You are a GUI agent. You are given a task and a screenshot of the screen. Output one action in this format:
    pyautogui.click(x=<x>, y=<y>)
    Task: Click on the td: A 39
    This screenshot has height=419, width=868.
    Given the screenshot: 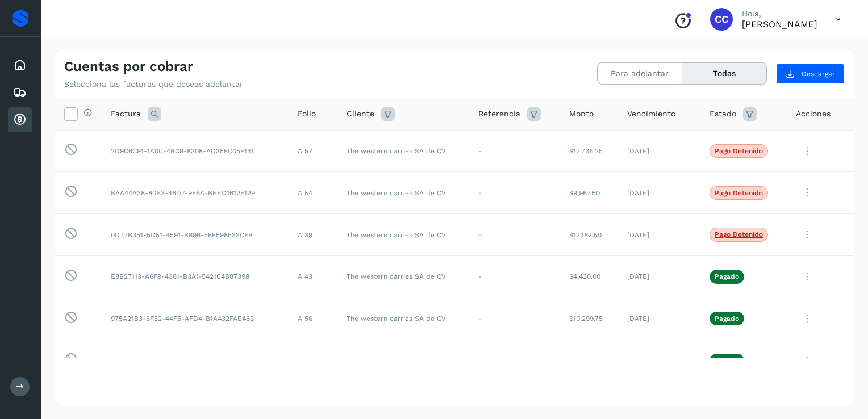 What is the action you would take?
    pyautogui.click(x=312, y=235)
    